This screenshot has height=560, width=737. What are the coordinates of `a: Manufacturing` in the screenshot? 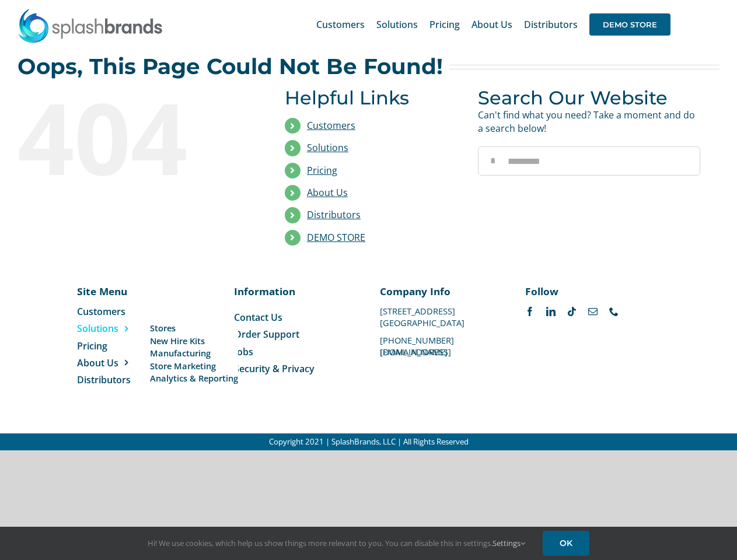 It's located at (194, 353).